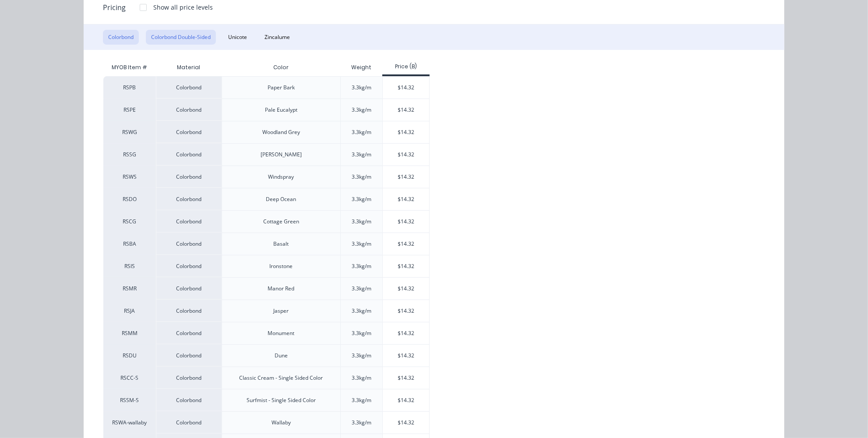 The height and width of the screenshot is (438, 868). Describe the element at coordinates (129, 198) in the screenshot. I see `div: RSDO` at that location.